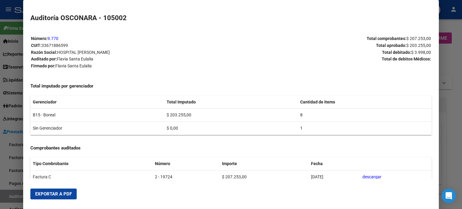 The width and height of the screenshot is (462, 209). I want to click on button: Exportar a PDF, so click(54, 194).